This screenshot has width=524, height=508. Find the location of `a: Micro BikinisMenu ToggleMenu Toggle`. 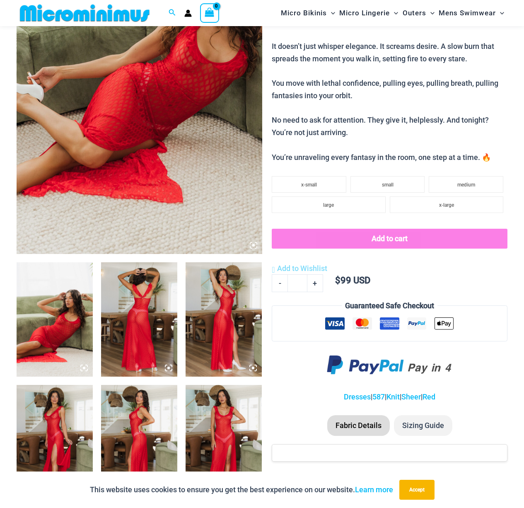

a: Micro BikinisMenu ToggleMenu Toggle is located at coordinates (308, 13).